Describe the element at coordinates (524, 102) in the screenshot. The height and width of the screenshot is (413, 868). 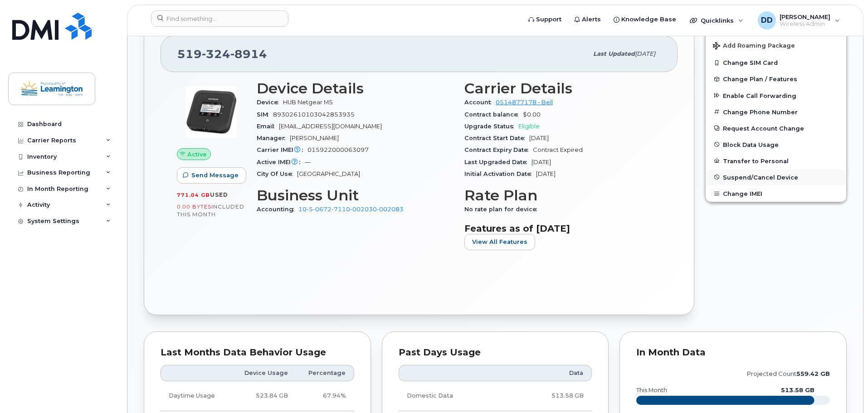
I see `a: 0514877178 - Bell` at that location.